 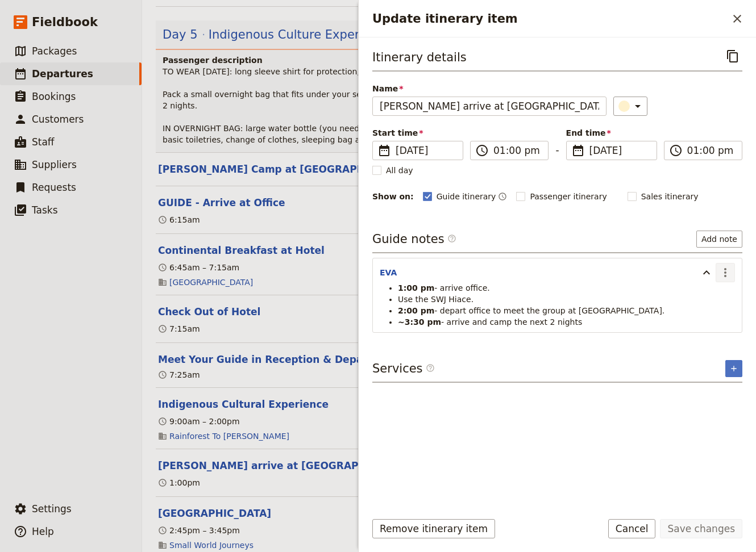 What do you see at coordinates (212, 546) in the screenshot?
I see `a: Small World Journeys` at bounding box center [212, 546].